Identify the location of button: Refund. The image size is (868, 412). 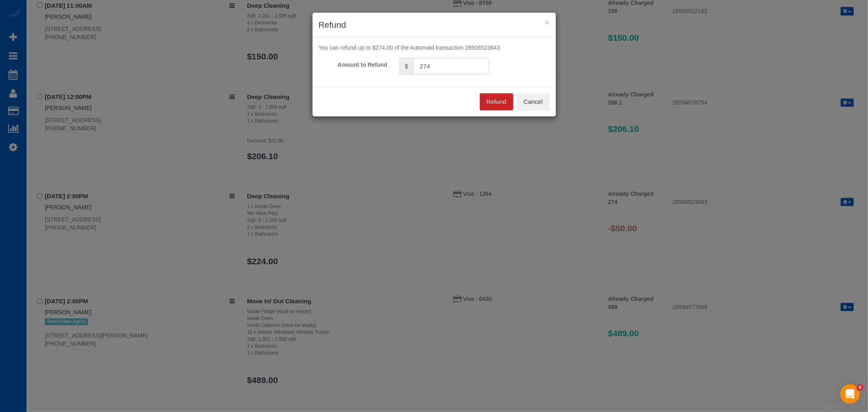
(496, 102).